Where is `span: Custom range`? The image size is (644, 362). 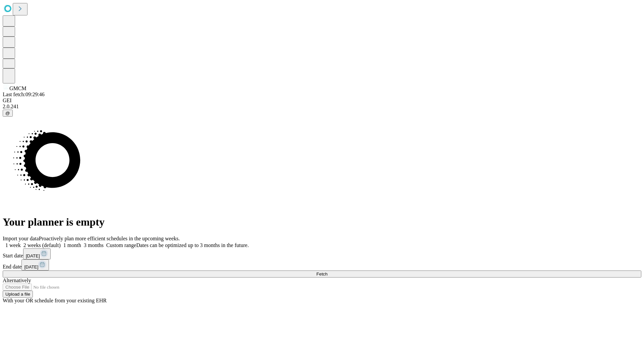 span: Custom range is located at coordinates (121, 245).